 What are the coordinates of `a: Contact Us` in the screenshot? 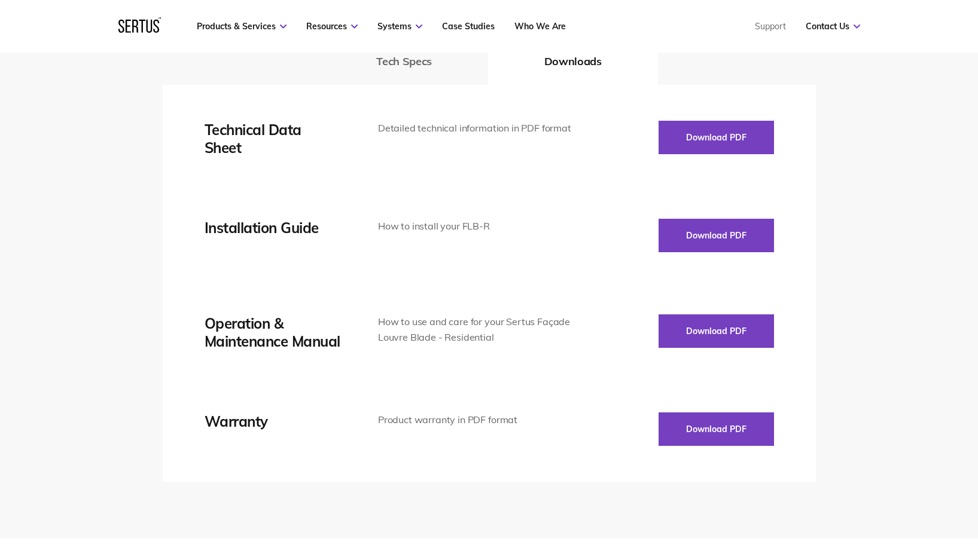 It's located at (832, 26).